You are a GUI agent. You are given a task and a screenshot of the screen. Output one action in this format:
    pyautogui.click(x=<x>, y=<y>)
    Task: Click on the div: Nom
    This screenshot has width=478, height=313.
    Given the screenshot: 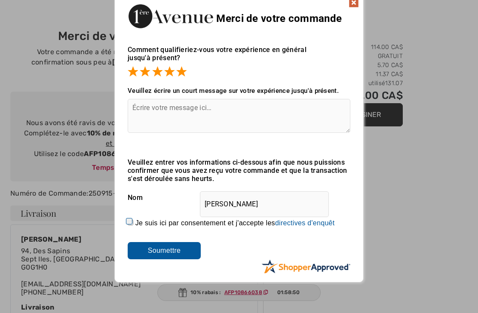 What is the action you would take?
    pyautogui.click(x=239, y=198)
    